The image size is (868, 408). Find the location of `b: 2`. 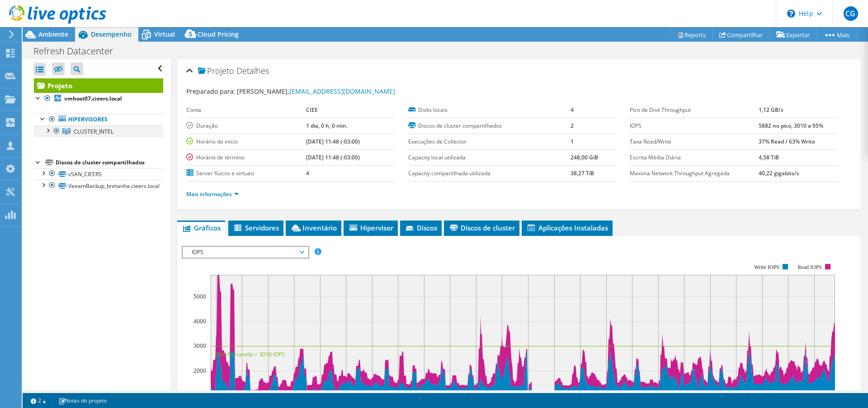

b: 2 is located at coordinates (572, 126).